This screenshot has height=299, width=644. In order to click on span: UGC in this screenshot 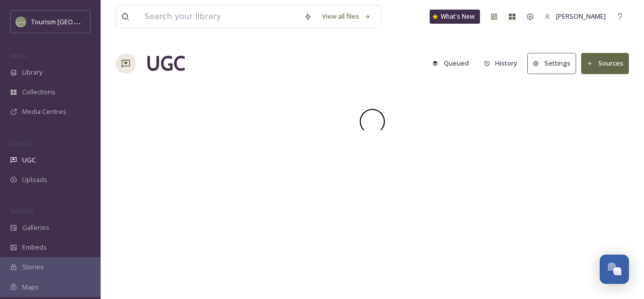, I will do `click(29, 160)`.